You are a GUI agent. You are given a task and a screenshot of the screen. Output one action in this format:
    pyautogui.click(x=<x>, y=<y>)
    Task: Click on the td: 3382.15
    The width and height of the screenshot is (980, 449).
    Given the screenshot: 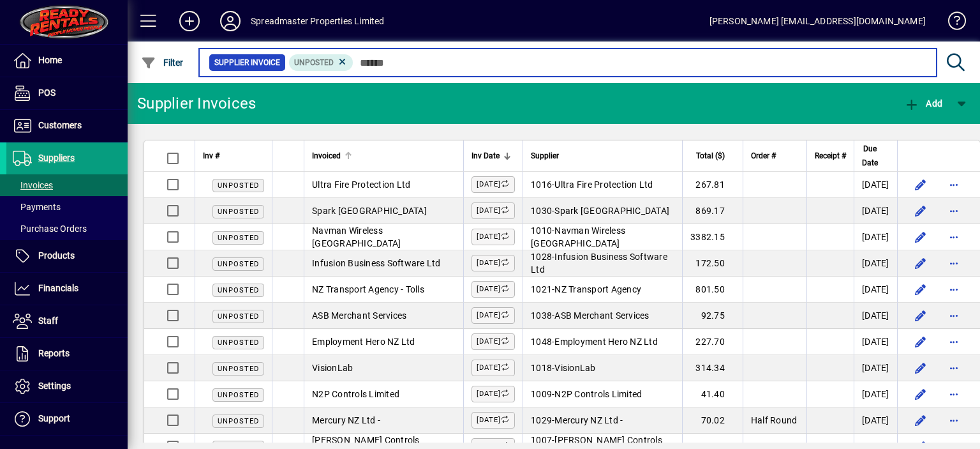 What is the action you would take?
    pyautogui.click(x=712, y=237)
    